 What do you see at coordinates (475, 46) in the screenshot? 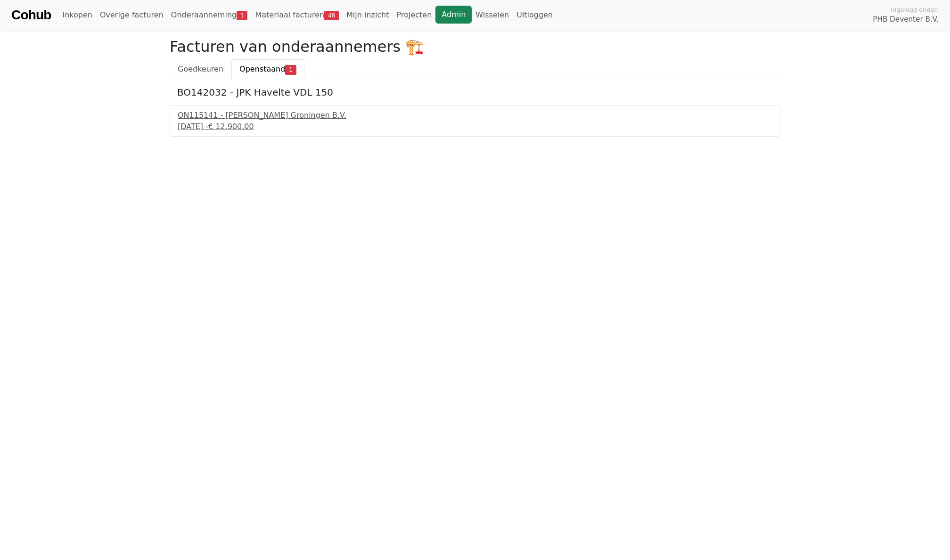
I see `h2: Facturen van onderaannemers 🏗️` at bounding box center [475, 46].